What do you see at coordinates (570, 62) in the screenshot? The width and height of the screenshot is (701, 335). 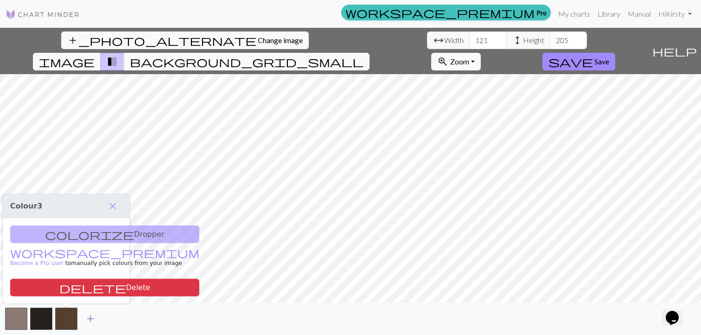 I see `span: save` at bounding box center [570, 62].